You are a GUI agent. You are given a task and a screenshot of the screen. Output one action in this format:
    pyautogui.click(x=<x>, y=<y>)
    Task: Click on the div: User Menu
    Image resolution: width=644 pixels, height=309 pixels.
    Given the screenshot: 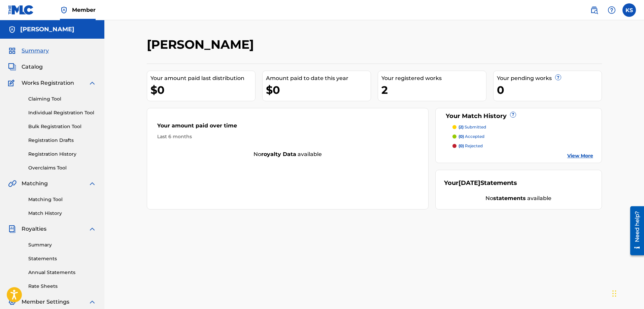 What is the action you would take?
    pyautogui.click(x=629, y=10)
    